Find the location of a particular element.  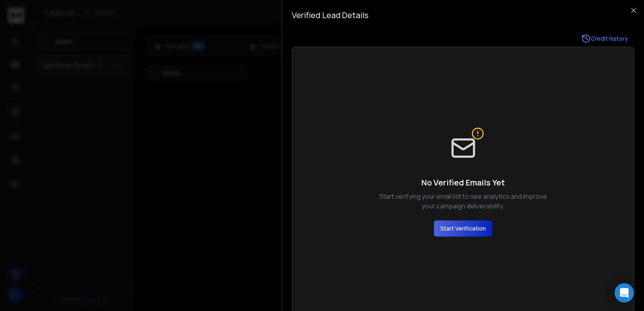

div: Open Intercom Messenger is located at coordinates (624, 293).